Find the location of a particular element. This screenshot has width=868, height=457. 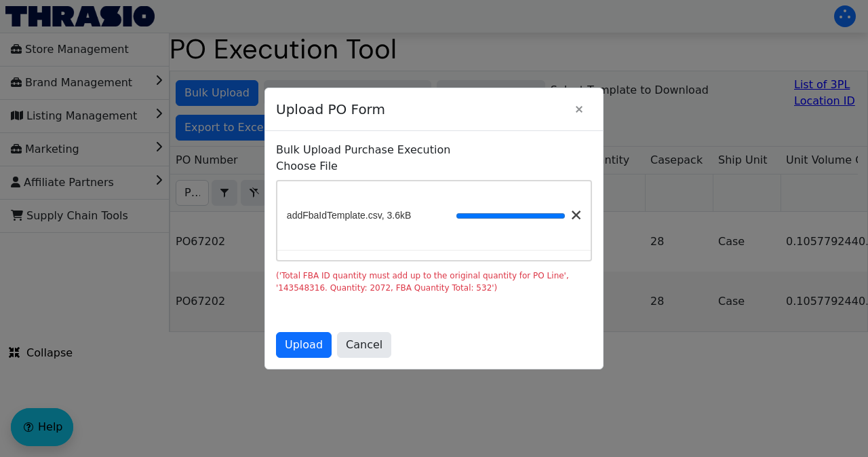

p: Bulk Upload Purchase Execution is located at coordinates (434, 150).